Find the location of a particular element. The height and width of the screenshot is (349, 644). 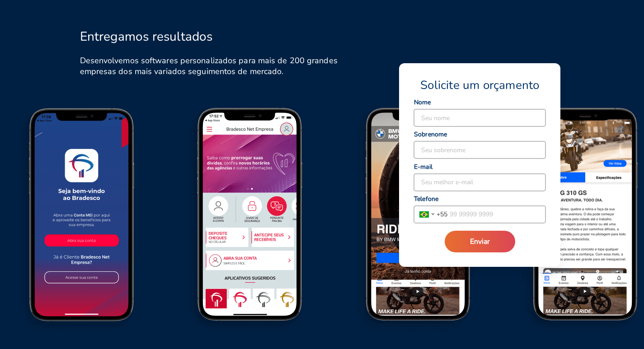

input: Seu sobrenome is located at coordinates (479, 150).